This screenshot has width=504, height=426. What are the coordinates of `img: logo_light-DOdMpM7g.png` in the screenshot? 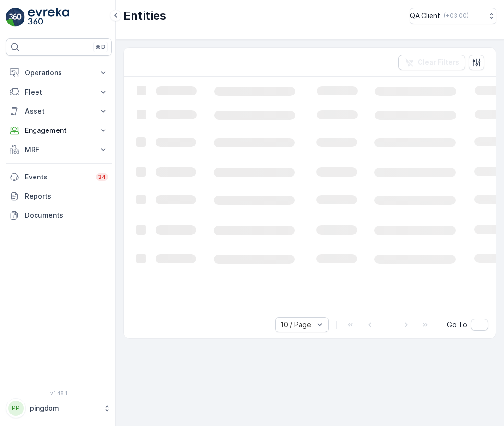 It's located at (48, 18).